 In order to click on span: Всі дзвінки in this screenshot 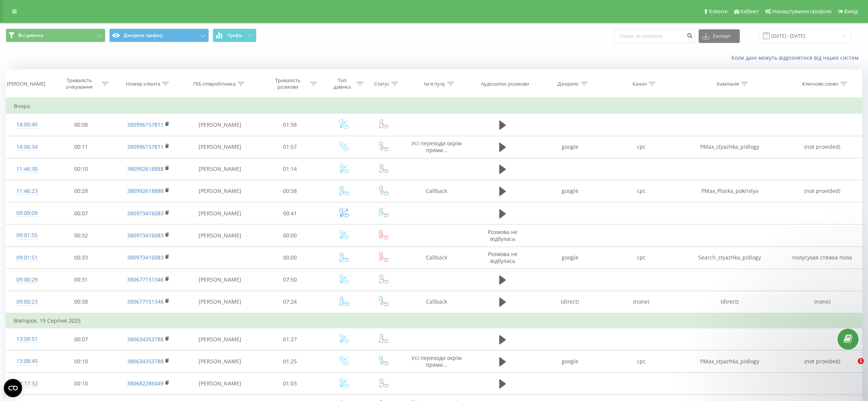, I will do `click(31, 35)`.